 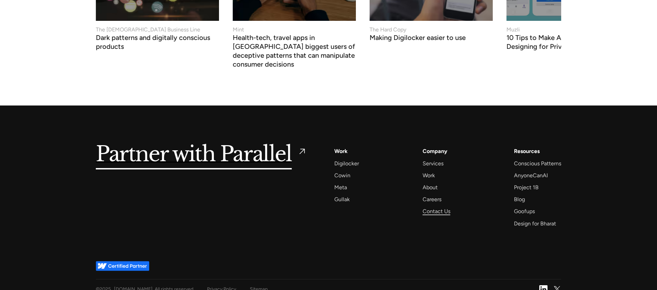 What do you see at coordinates (388, 30) in the screenshot?
I see `div: The Hard Copy` at bounding box center [388, 30].